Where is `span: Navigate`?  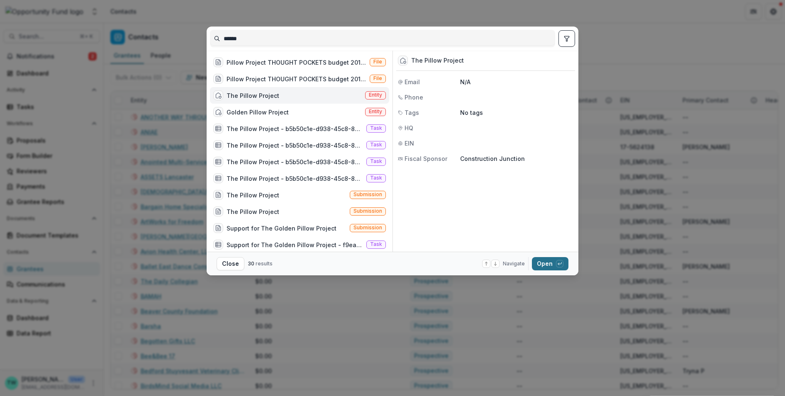 span: Navigate is located at coordinates (513, 264).